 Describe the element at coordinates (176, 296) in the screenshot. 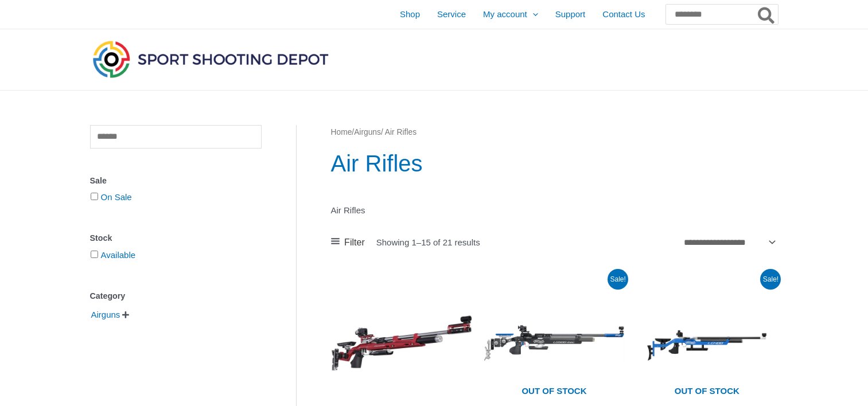

I see `div: Category` at that location.